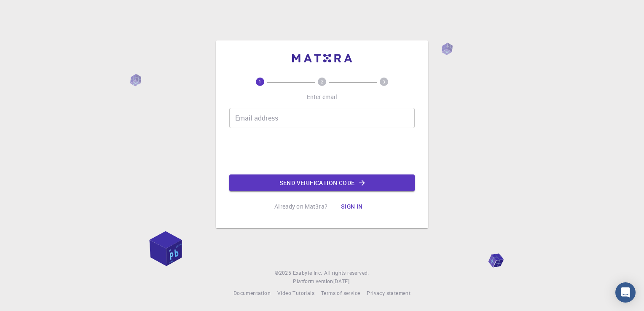 This screenshot has height=311, width=644. What do you see at coordinates (352, 207) in the screenshot?
I see `button: Sign in` at bounding box center [352, 207].